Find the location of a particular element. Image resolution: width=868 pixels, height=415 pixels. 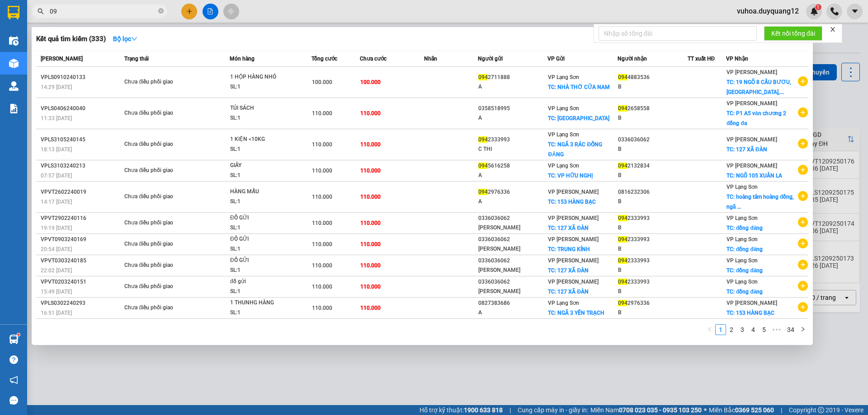

div: 4883536 is located at coordinates (653, 77).